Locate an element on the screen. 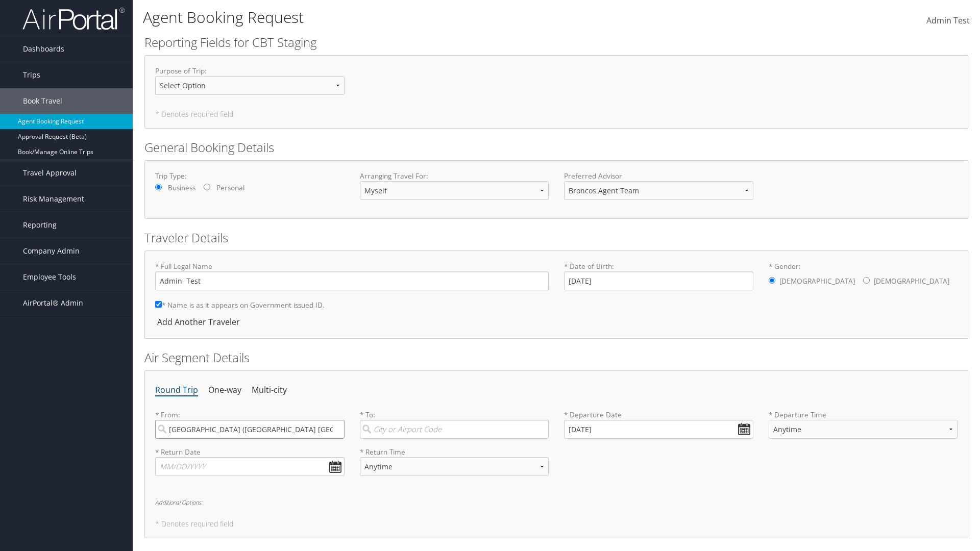 Image resolution: width=980 pixels, height=551 pixels. input: * Date of Birth: is located at coordinates (658, 281).